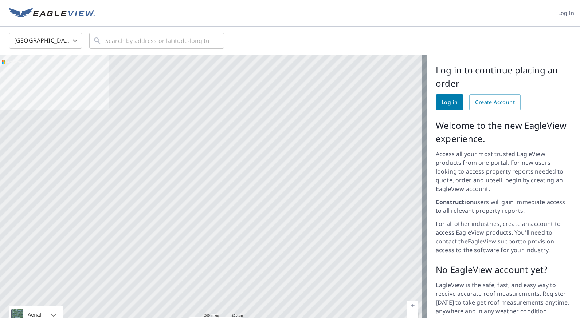 The image size is (580, 318). What do you see at coordinates (449, 102) in the screenshot?
I see `a: Log in` at bounding box center [449, 102].